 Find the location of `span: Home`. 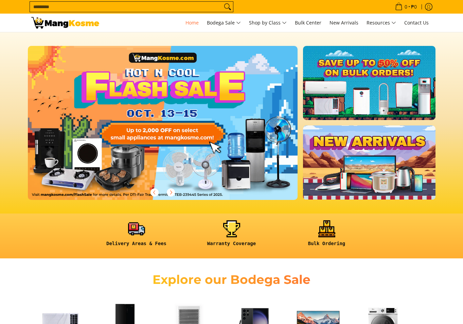

span: Home is located at coordinates (192, 22).